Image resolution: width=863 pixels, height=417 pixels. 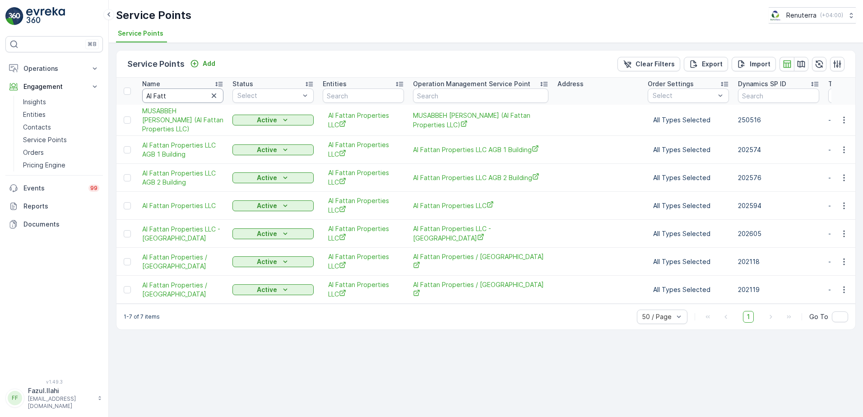 What do you see at coordinates (94, 188) in the screenshot?
I see `p: 99` at bounding box center [94, 188].